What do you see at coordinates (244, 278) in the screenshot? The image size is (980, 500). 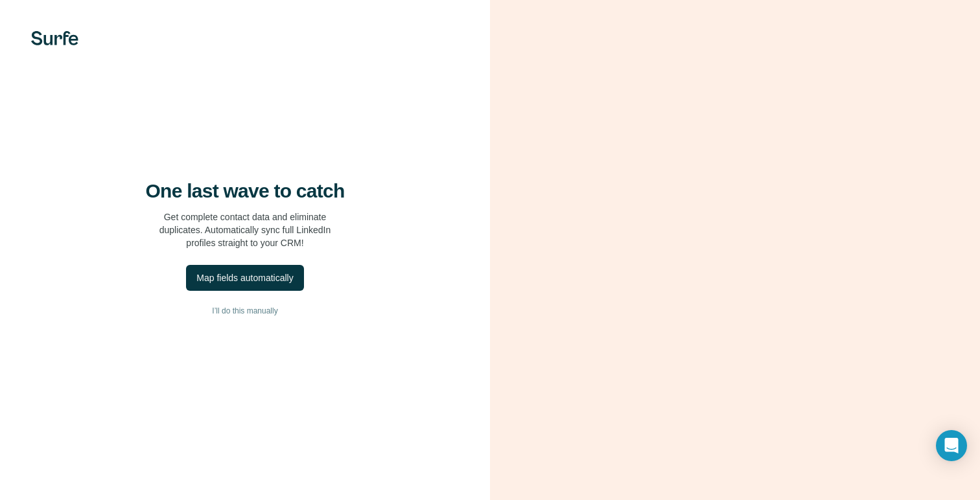 I see `div: Map fields automatically` at bounding box center [244, 278].